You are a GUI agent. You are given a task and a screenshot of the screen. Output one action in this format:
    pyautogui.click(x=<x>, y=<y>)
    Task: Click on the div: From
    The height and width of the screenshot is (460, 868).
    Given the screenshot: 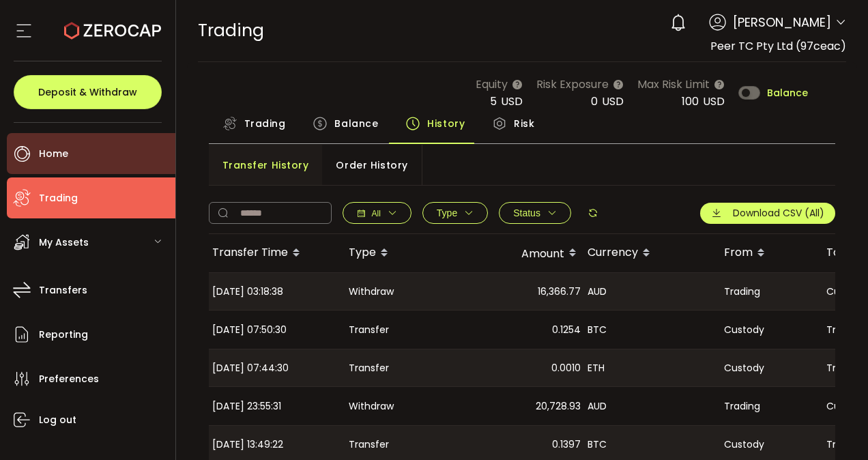 What is the action you would take?
    pyautogui.click(x=772, y=253)
    